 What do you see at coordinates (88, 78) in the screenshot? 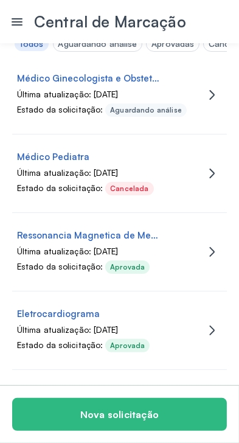
I see `div: Médico Ginecologista e Obstetra` at bounding box center [88, 78].